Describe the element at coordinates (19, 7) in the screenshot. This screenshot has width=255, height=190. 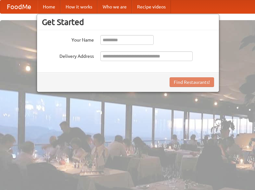
I see `a: FoodMe` at that location.